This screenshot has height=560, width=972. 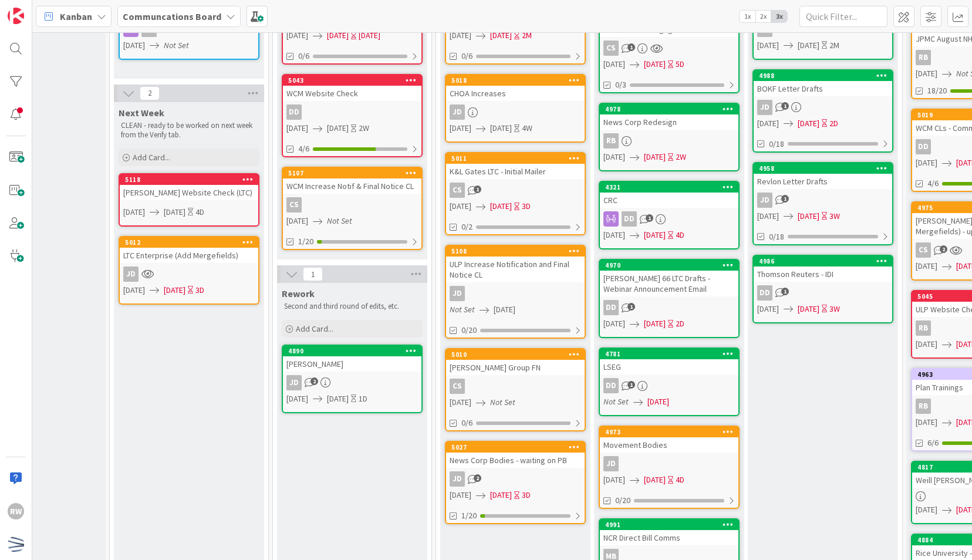 I want to click on div: 4978, so click(x=672, y=109).